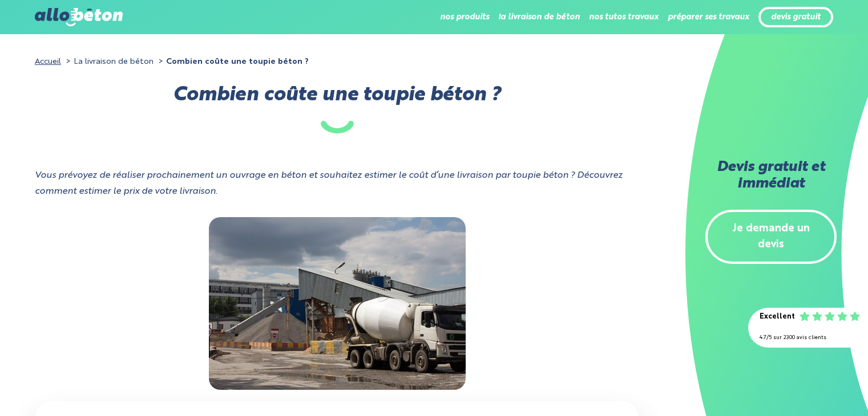 The image size is (868, 416). I want to click on img: allobéton, so click(79, 17).